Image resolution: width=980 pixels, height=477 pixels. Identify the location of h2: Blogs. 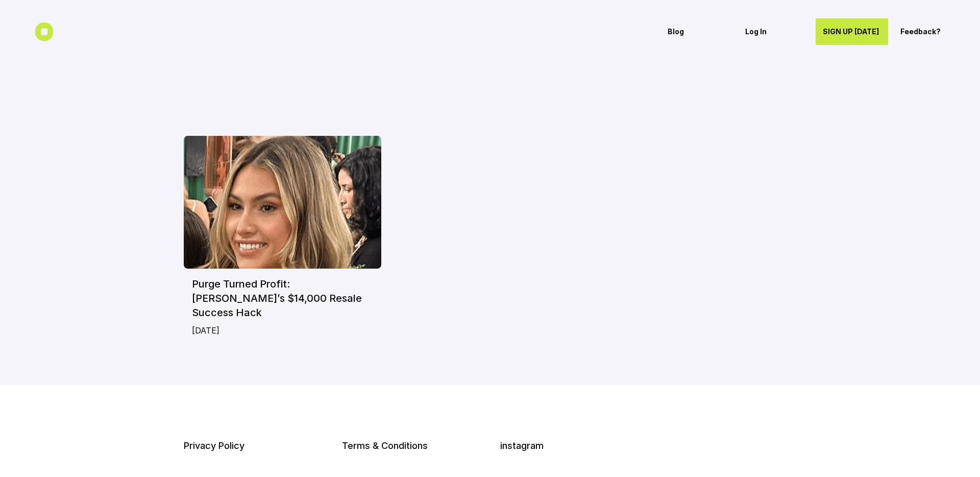
(357, 108).